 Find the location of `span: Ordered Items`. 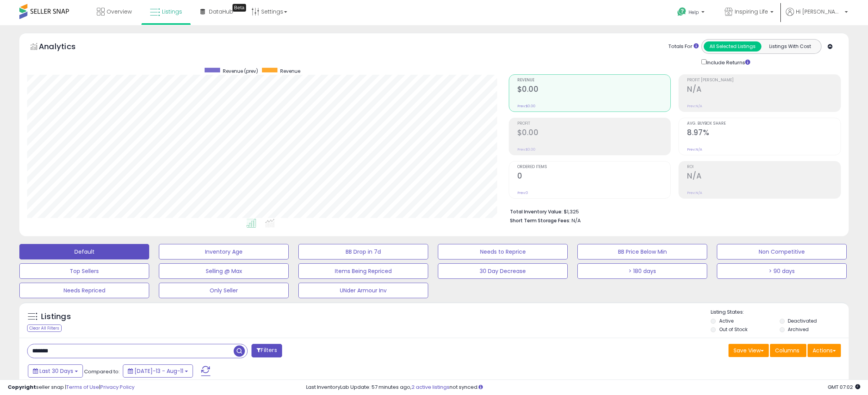

span: Ordered Items is located at coordinates (594, 167).